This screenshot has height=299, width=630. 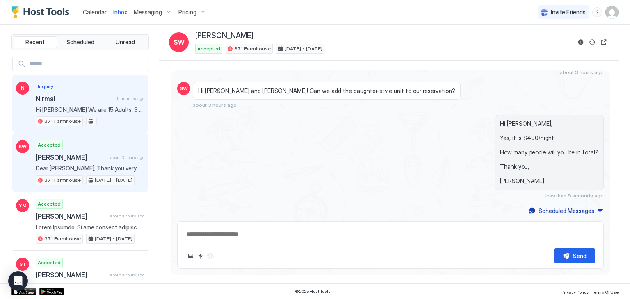 What do you see at coordinates (201, 256) in the screenshot?
I see `button: Quick reply` at bounding box center [201, 256].